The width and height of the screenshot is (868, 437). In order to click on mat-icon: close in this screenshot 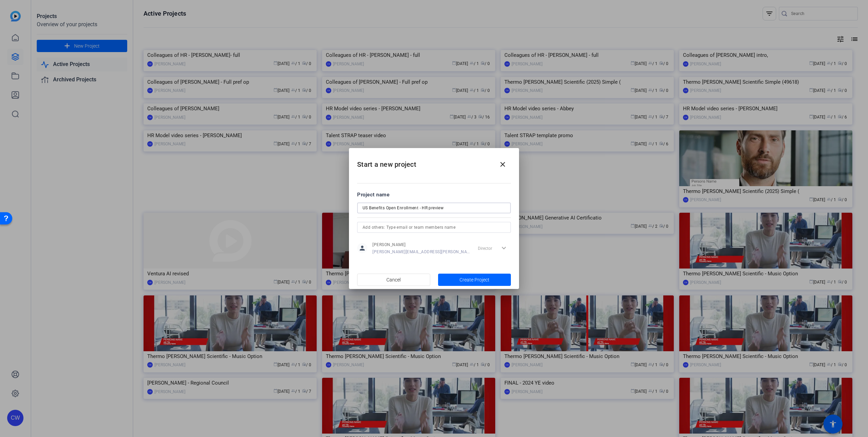, I will do `click(503, 164)`.